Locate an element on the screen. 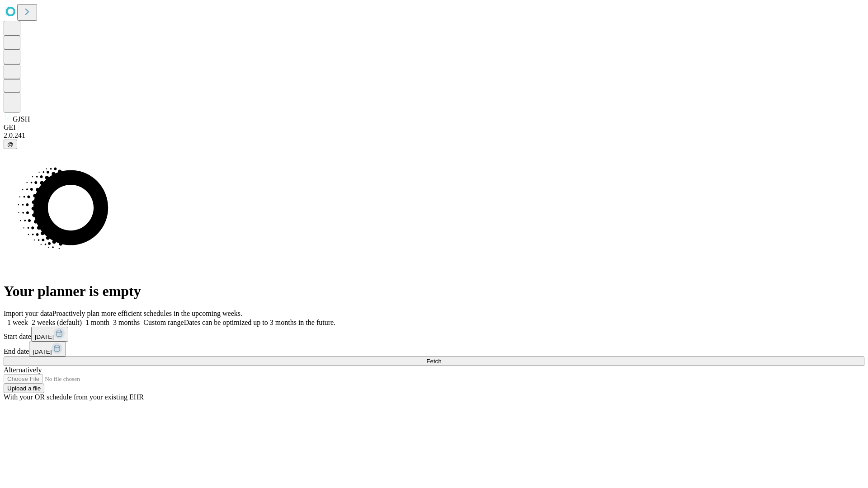 The image size is (868, 488). span: Import your data is located at coordinates (28, 313).